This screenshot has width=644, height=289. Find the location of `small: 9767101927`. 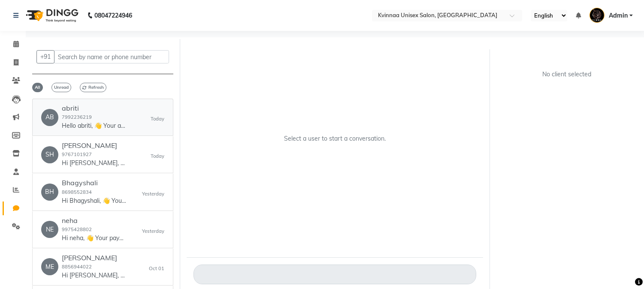

small: 9767101927 is located at coordinates (76, 154).